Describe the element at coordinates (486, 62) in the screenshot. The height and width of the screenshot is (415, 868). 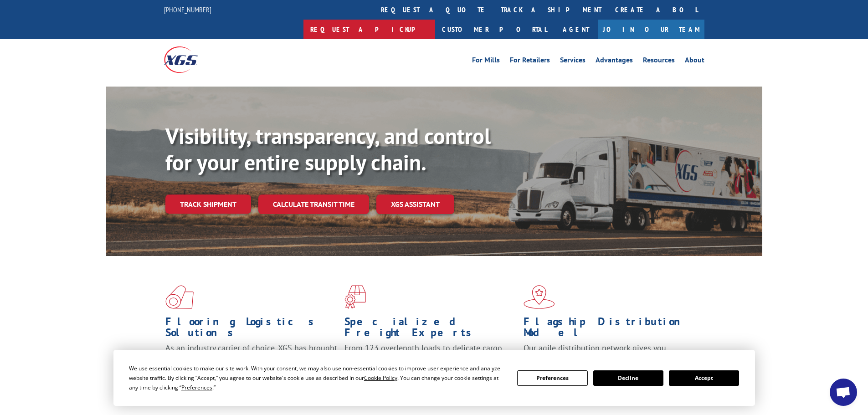
I see `a: For Mills` at that location.